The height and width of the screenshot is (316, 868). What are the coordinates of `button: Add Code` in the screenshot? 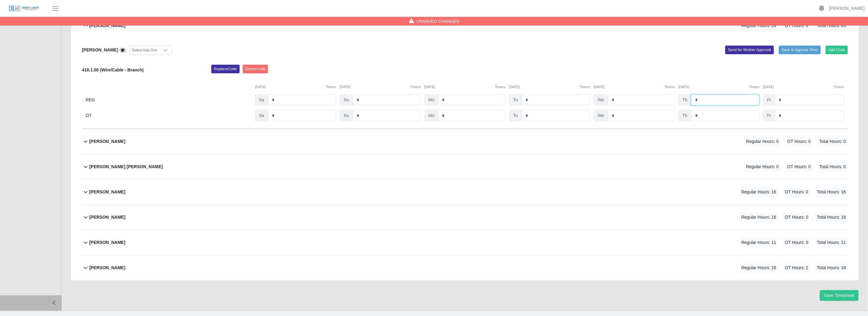 It's located at (837, 50).